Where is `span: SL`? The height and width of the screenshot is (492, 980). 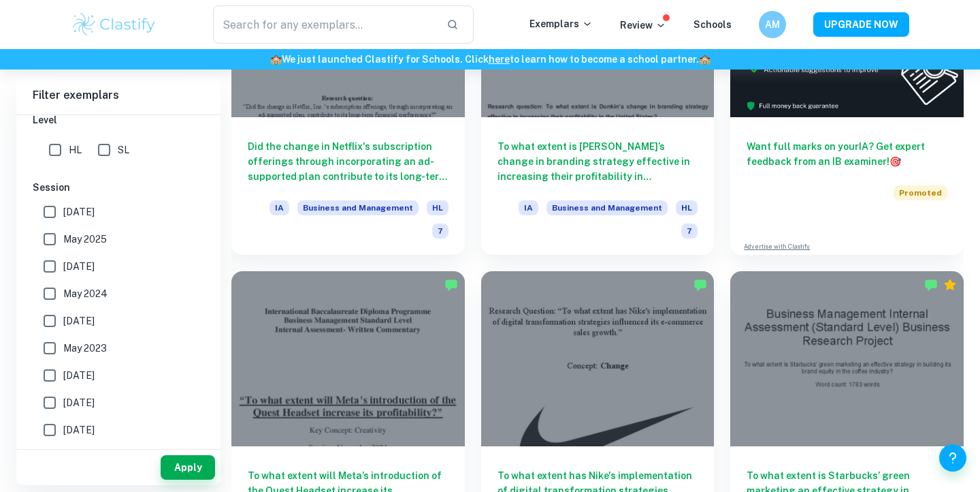
span: SL is located at coordinates (123, 150).